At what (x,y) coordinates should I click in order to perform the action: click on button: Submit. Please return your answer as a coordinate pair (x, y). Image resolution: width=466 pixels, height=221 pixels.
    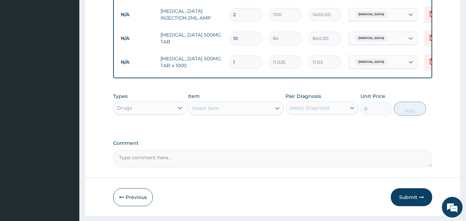
    Looking at the image, I should click on (411, 197).